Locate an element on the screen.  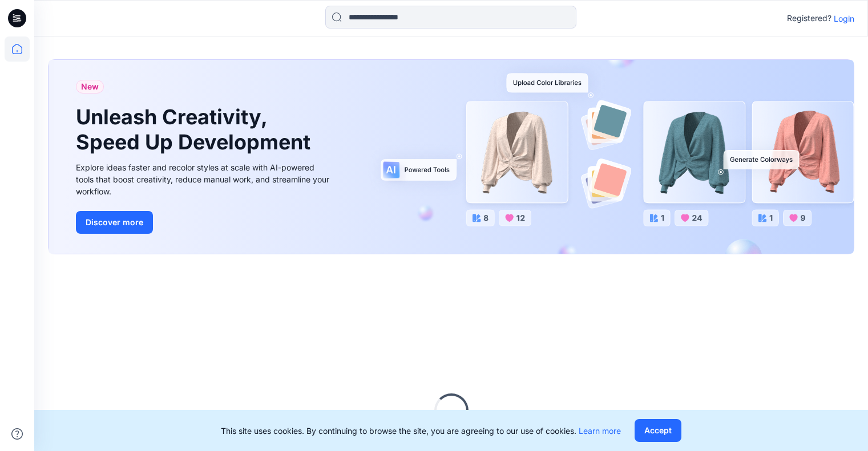
a: Discover more is located at coordinates (204, 222).